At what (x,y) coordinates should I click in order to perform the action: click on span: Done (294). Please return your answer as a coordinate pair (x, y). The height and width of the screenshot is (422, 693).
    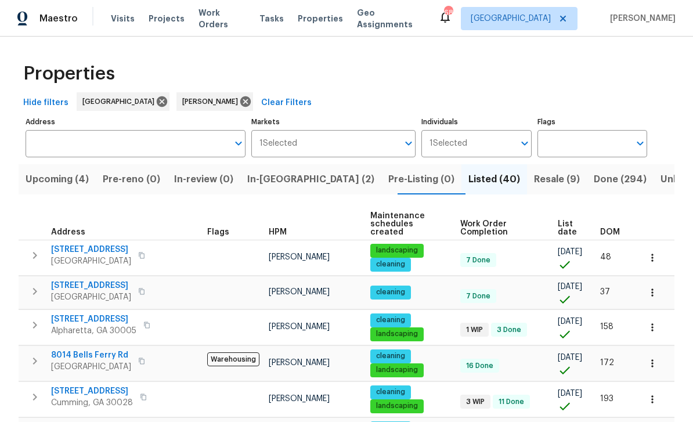
    Looking at the image, I should click on (620, 179).